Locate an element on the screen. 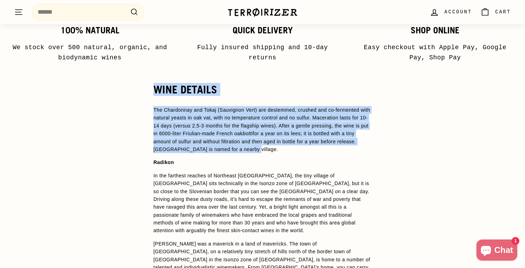 This screenshot has width=525, height=268. em: botti is located at coordinates (248, 134).